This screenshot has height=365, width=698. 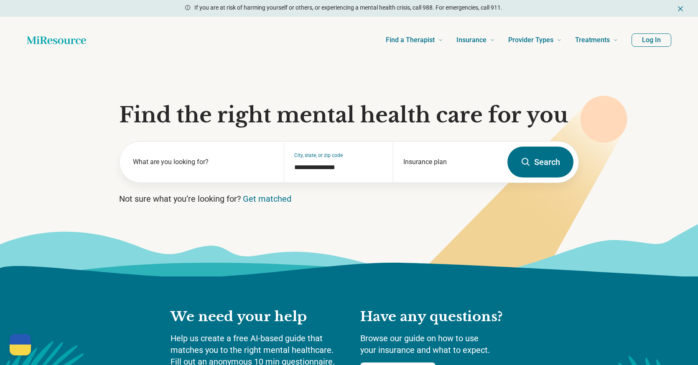 What do you see at coordinates (56, 40) in the screenshot?
I see `a: Home page` at bounding box center [56, 40].